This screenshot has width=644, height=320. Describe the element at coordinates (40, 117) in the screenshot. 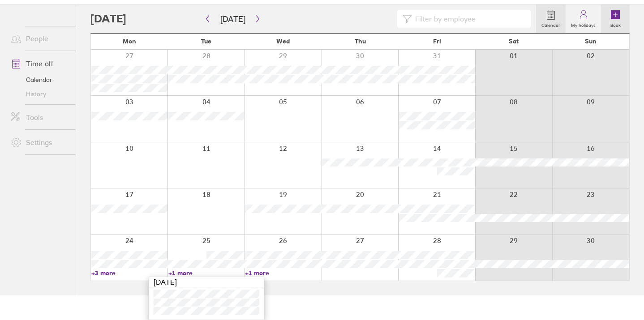

I see `a: Tools` at that location.